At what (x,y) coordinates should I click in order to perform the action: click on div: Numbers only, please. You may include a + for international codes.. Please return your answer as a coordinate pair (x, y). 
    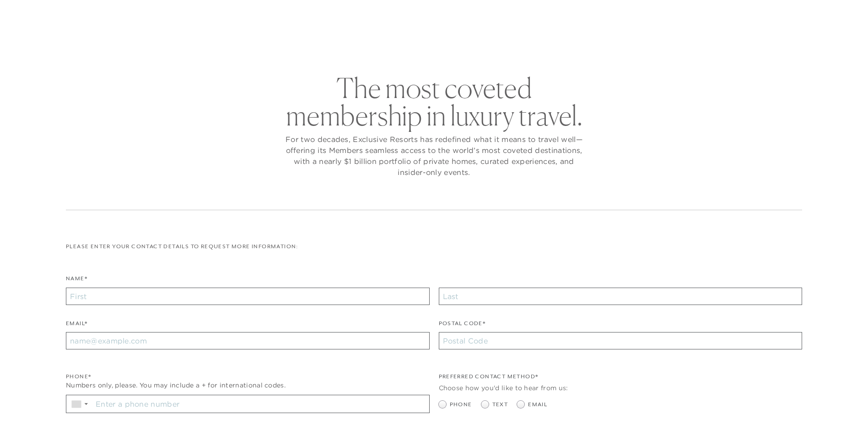
    Looking at the image, I should click on (247, 385).